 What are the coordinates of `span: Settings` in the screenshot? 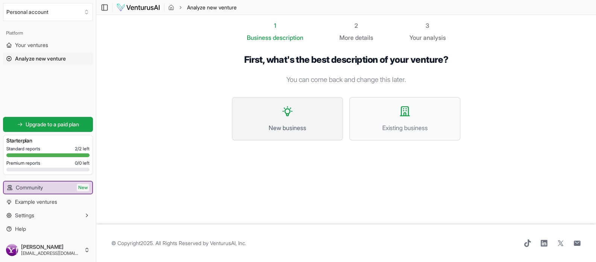 It's located at (24, 216).